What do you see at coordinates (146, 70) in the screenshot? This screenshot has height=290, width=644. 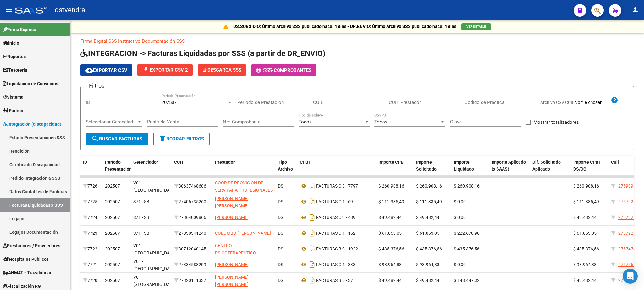 I see `mat-icon: file_download` at bounding box center [146, 70].